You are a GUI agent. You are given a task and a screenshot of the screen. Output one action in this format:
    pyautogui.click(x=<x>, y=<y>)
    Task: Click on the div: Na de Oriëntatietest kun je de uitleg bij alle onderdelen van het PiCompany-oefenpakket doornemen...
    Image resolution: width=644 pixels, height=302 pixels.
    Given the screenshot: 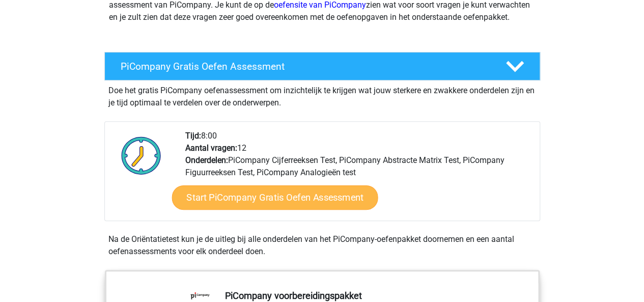 What is the action you would take?
    pyautogui.click(x=322, y=245)
    